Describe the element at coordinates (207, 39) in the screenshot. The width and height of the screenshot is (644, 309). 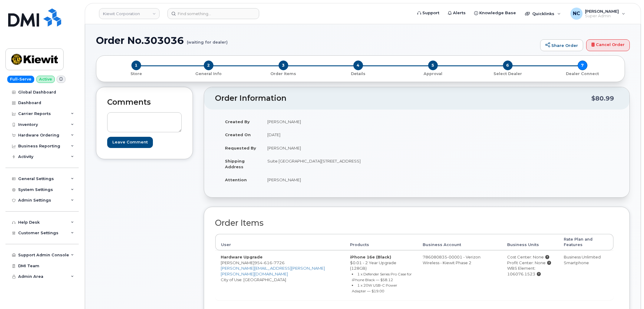
I see `small: (waiting for dealer)` at that location.